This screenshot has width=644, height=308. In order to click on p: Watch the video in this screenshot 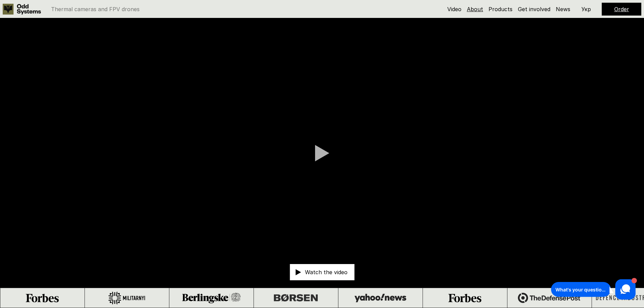, I will do `click(326, 272)`.